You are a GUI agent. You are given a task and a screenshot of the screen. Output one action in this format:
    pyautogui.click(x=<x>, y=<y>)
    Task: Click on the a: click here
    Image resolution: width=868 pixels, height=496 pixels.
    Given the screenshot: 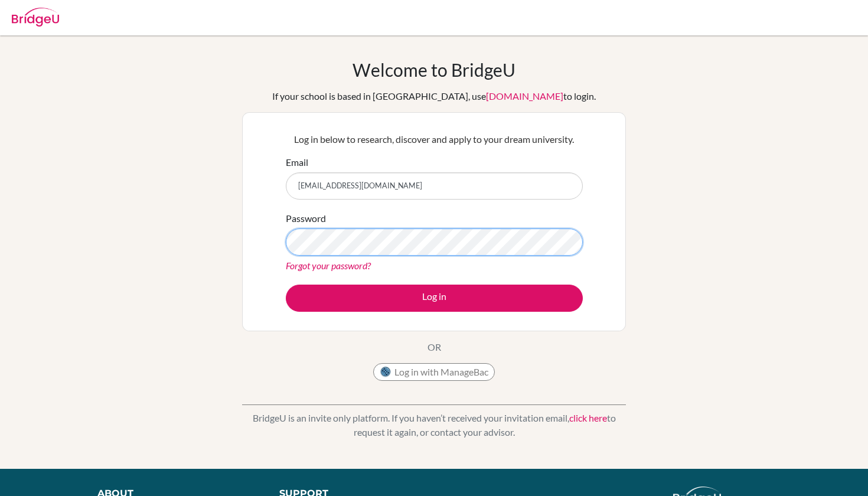 What is the action you would take?
    pyautogui.click(x=588, y=417)
    